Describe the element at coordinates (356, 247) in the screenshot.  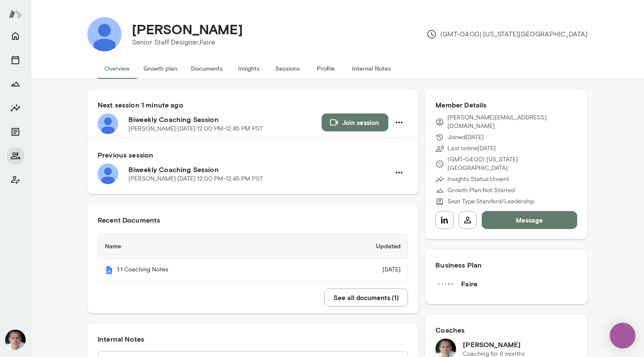
I see `th: Updated` at that location.